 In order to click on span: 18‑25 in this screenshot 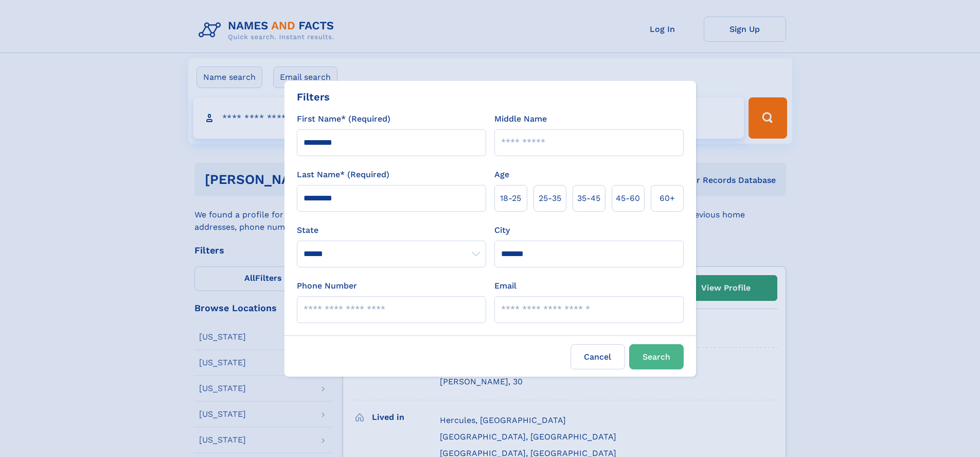, I will do `click(510, 198)`.